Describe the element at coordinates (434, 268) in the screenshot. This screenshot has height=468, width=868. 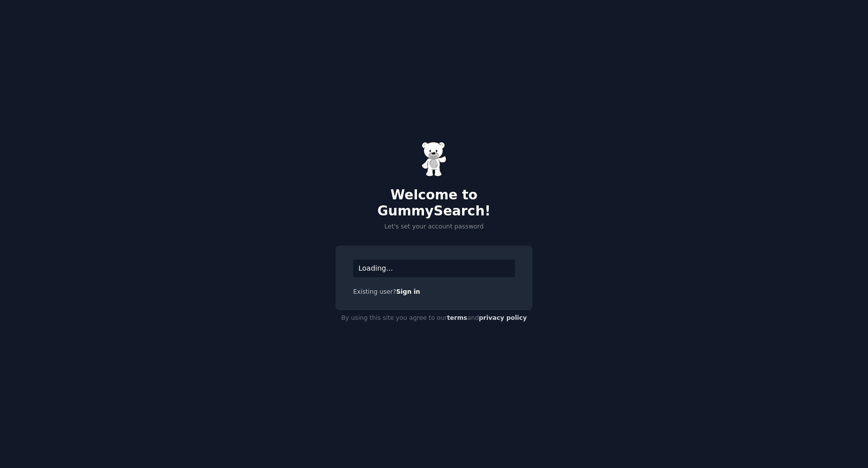
I see `div: Loading...` at that location.